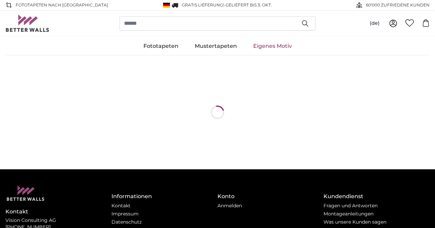  What do you see at coordinates (348, 214) in the screenshot?
I see `a: Montageanleitungen` at bounding box center [348, 214].